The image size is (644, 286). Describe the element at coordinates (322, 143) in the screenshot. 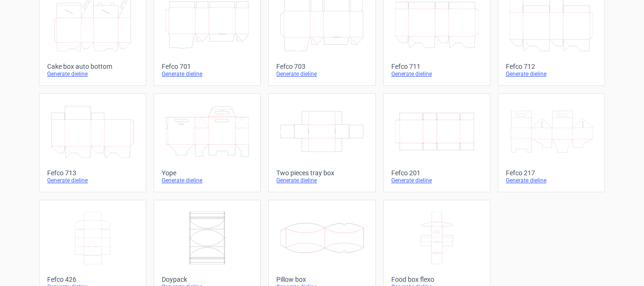

I see `a: Two pieces tray boxGenerate dieline` at that location.